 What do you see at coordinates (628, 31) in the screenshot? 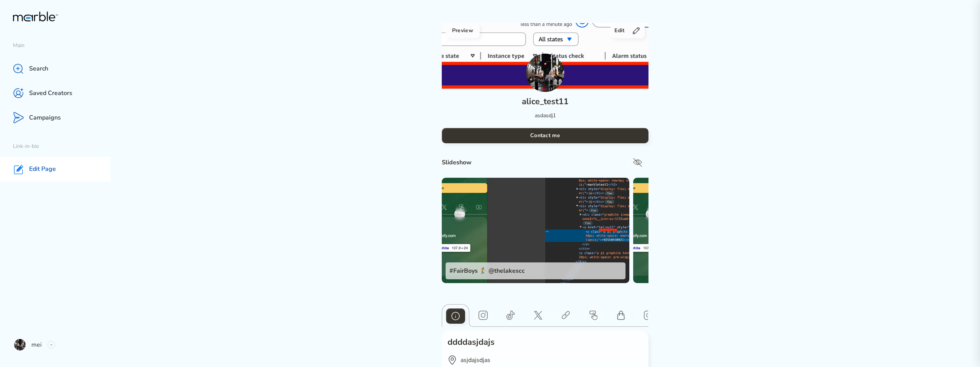
I see `button: Edit` at bounding box center [628, 31].